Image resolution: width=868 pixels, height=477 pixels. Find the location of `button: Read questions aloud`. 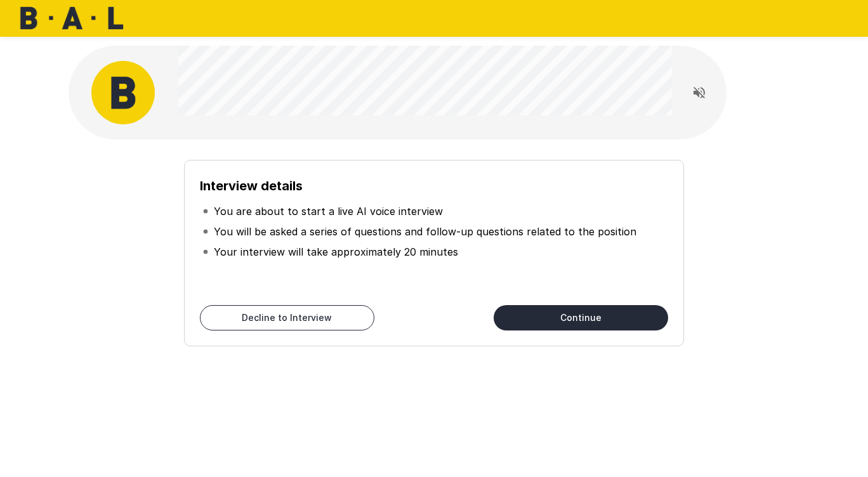

button: Read questions aloud is located at coordinates (699, 93).